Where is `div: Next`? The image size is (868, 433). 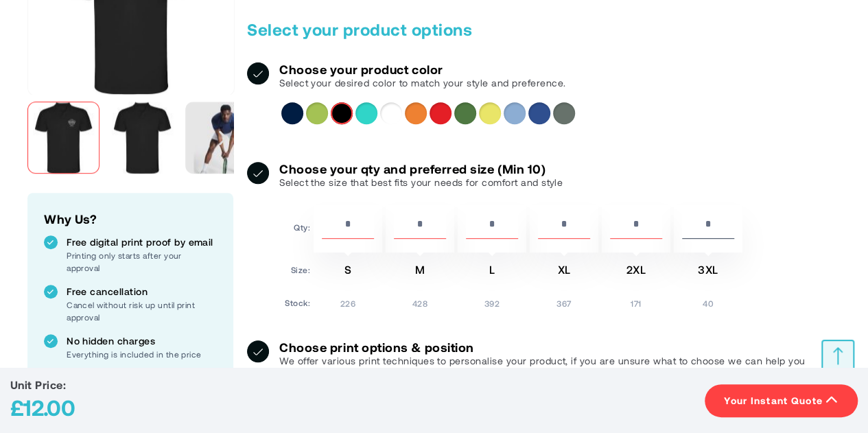 div: Next is located at coordinates (223, 137).